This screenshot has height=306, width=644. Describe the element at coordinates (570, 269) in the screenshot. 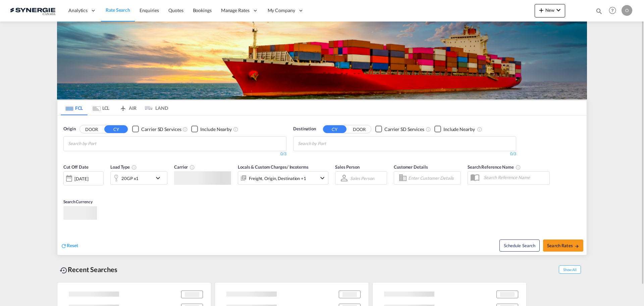

I see `span: Show All` at that location.